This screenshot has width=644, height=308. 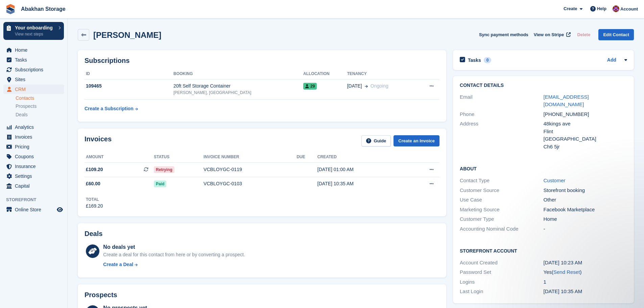 I want to click on div: 0, so click(x=487, y=60).